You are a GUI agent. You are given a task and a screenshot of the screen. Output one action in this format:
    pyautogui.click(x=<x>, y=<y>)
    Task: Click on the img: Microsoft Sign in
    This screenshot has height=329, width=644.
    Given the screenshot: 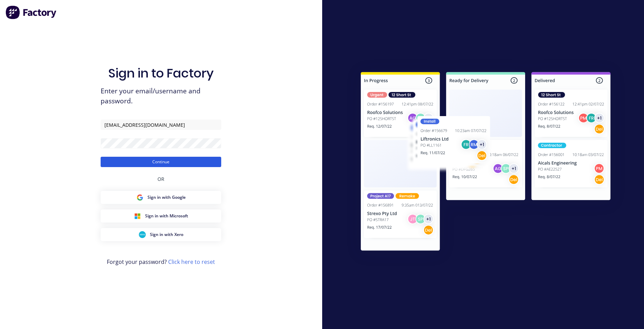 What is the action you would take?
    pyautogui.click(x=137, y=216)
    